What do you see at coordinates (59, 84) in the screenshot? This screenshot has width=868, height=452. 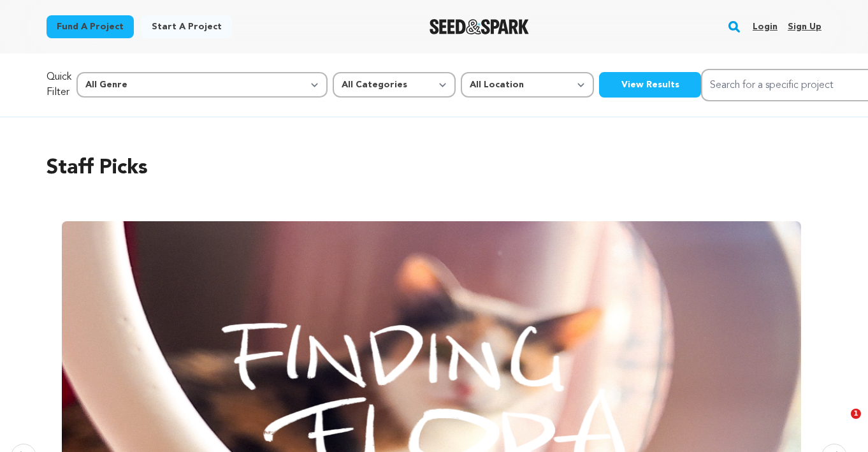 I see `p: Quick Filter` at bounding box center [59, 84].